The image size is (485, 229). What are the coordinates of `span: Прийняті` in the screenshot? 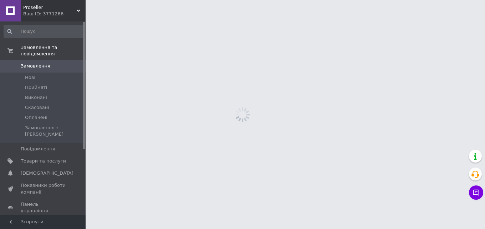 It's located at (36, 87).